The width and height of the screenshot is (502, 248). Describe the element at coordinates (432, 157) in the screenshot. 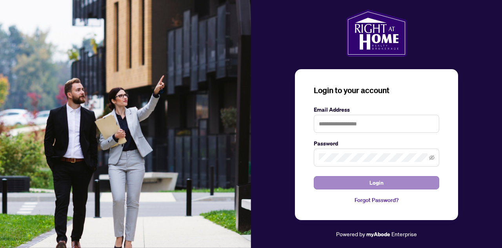

I see `span: eye-invisible` at that location.